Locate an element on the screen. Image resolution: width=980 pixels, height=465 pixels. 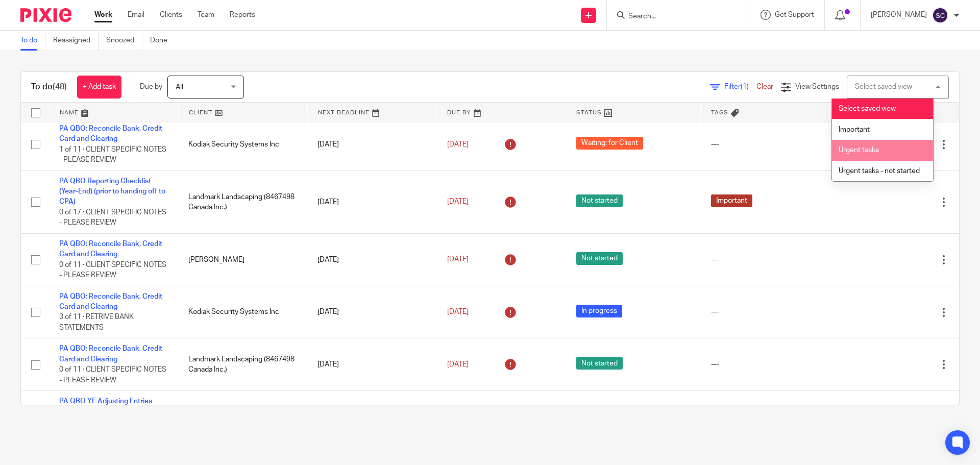
a: Team is located at coordinates (206, 15).